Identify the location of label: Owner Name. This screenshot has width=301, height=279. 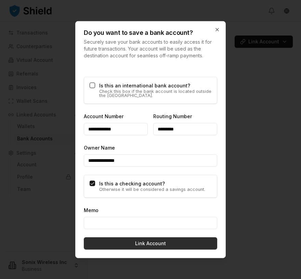
(99, 148).